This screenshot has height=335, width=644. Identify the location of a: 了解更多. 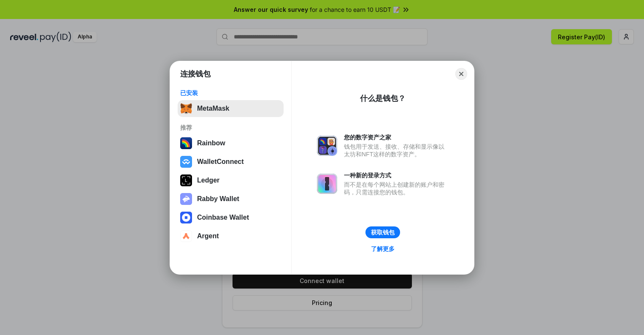
(383, 249).